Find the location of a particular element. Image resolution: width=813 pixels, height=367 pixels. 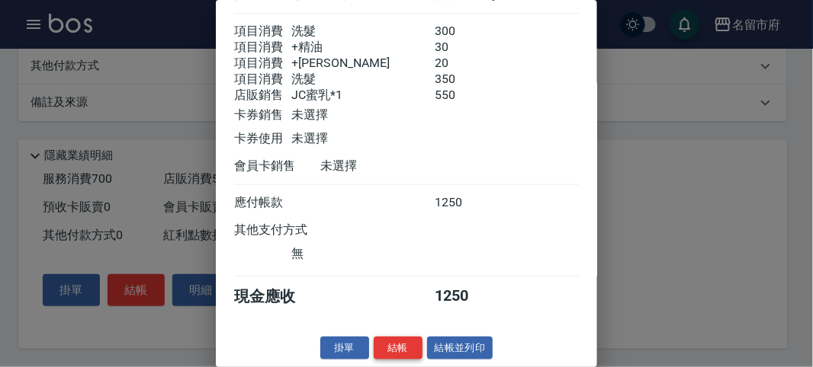

div: 卡券使用 is located at coordinates (262, 139).